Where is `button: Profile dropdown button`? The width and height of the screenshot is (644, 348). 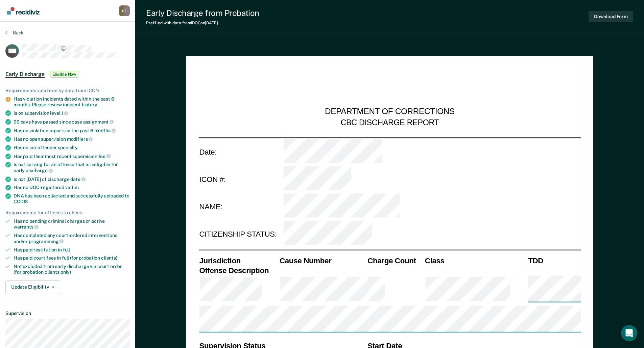 button: Profile dropdown button is located at coordinates (124, 11).